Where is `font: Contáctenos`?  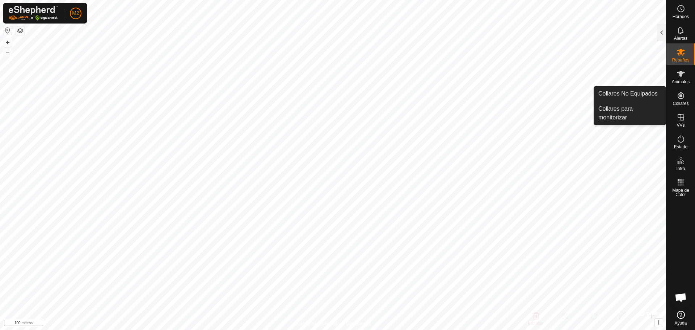
font: Contáctenos is located at coordinates (358, 324).